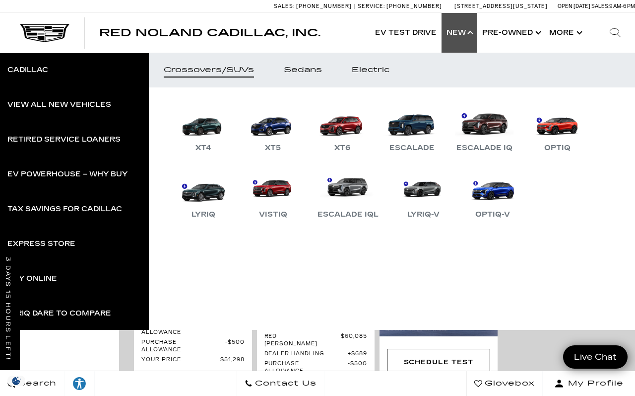  I want to click on span: Live Chat, so click(596, 356).